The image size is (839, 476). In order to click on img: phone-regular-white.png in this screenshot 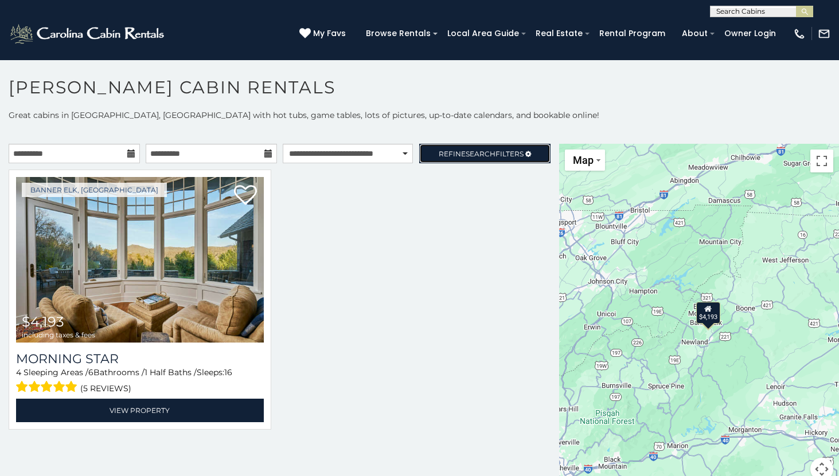, I will do `click(799, 34)`.